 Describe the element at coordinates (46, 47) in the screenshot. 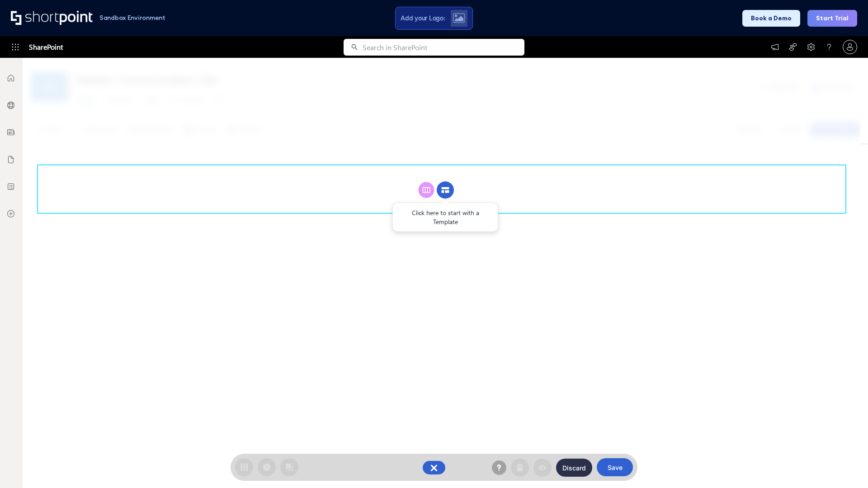

I see `span: SharePoint` at that location.